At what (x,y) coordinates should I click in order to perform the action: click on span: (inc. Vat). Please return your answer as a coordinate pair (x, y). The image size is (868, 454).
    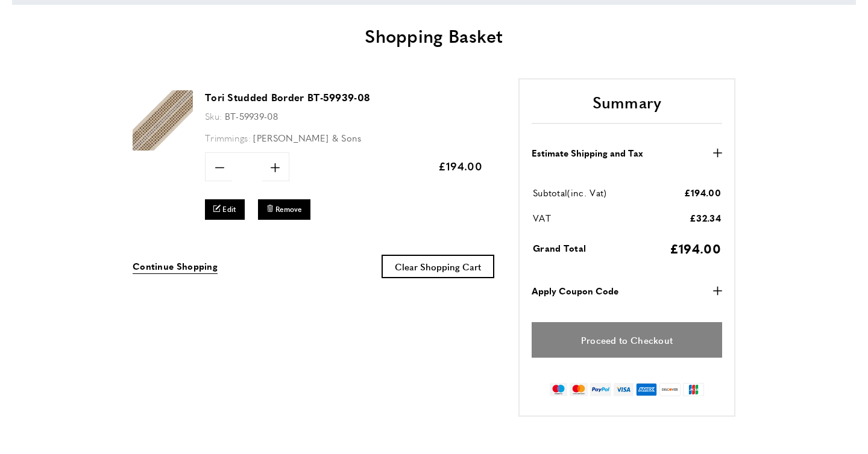
    Looking at the image, I should click on (586, 192).